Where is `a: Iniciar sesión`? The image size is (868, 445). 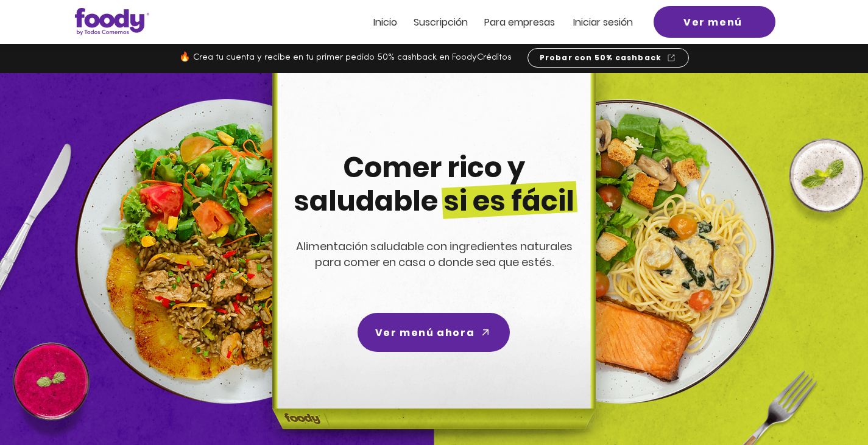
a: Iniciar sesión is located at coordinates (603, 22).